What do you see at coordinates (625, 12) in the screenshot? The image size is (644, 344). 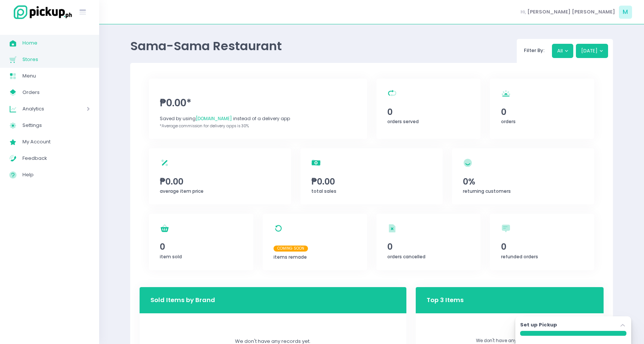 I see `span: M` at bounding box center [625, 12].